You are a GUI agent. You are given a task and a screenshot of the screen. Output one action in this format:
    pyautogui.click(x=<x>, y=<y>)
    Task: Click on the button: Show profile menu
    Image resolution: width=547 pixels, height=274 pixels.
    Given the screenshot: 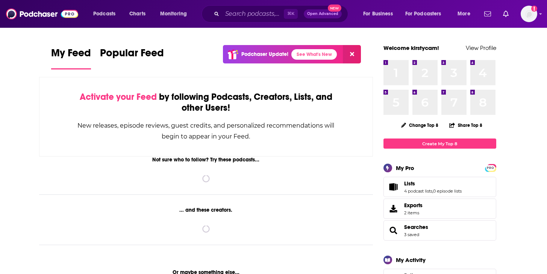 What is the action you would take?
    pyautogui.click(x=529, y=14)
    